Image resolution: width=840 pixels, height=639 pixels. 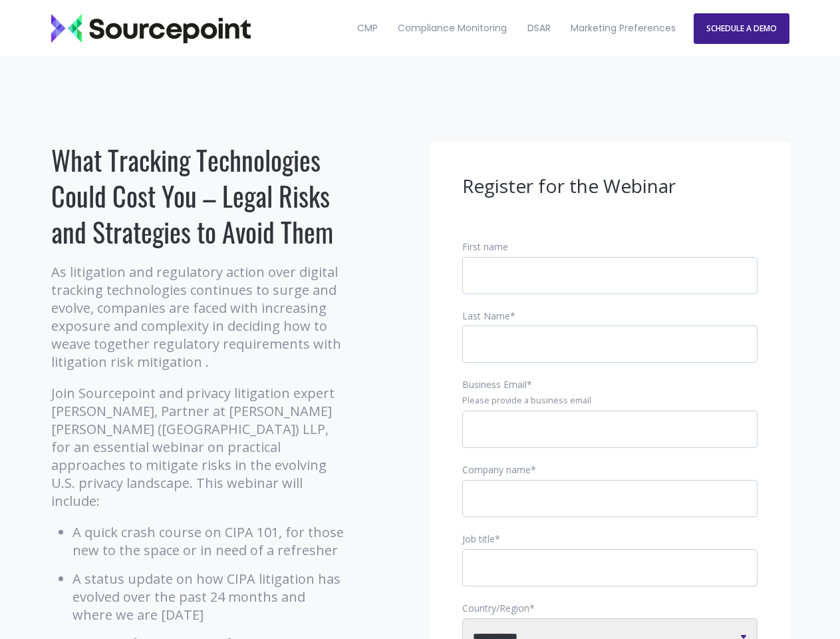 What do you see at coordinates (494, 384) in the screenshot?
I see `span: Business Email` at bounding box center [494, 384].